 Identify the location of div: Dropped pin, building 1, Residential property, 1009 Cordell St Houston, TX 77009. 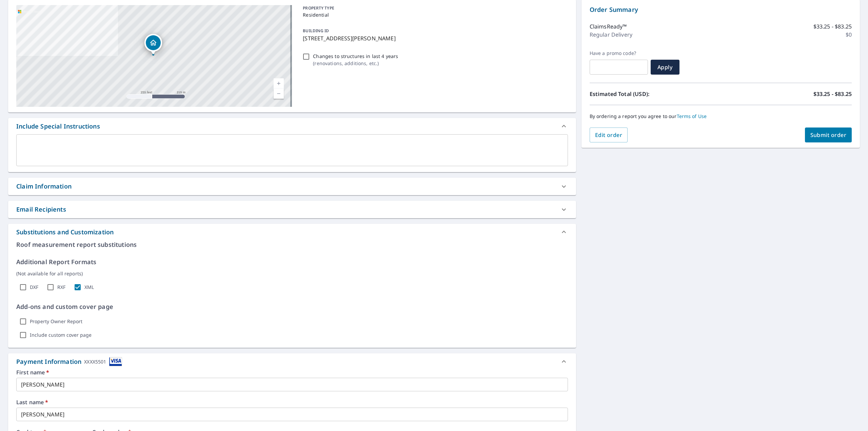
(153, 44).